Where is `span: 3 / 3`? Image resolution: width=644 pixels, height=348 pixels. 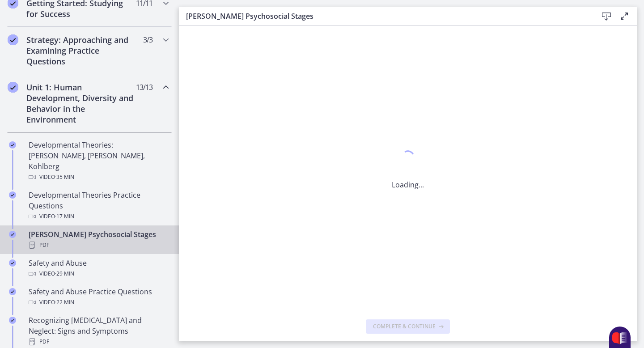
span: 3 / 3 is located at coordinates (148, 40).